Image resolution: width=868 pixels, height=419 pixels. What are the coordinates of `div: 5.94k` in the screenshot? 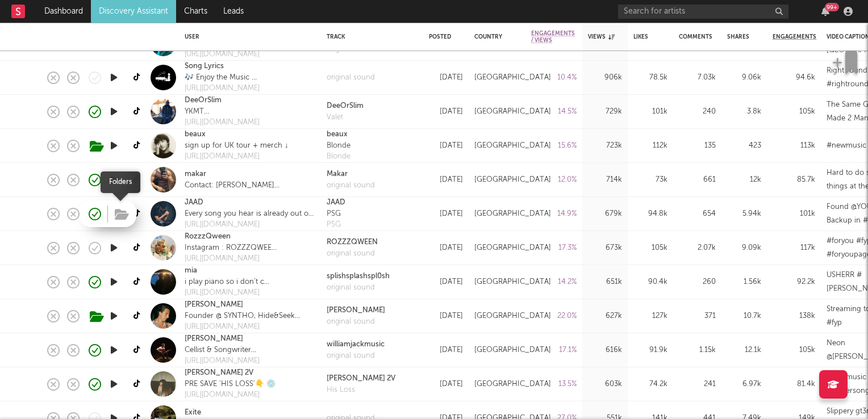 It's located at (744, 214).